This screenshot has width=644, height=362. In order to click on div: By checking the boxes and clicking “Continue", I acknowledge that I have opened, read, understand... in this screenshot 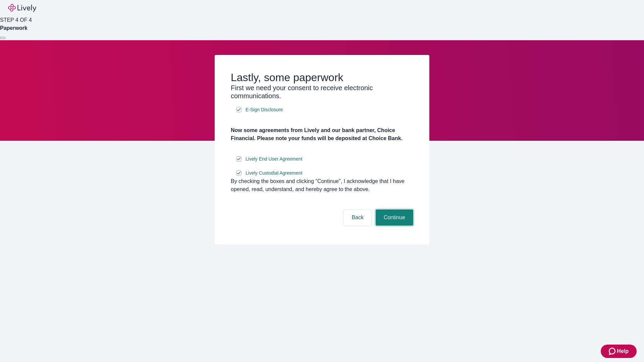, I will do `click(322, 186)`.